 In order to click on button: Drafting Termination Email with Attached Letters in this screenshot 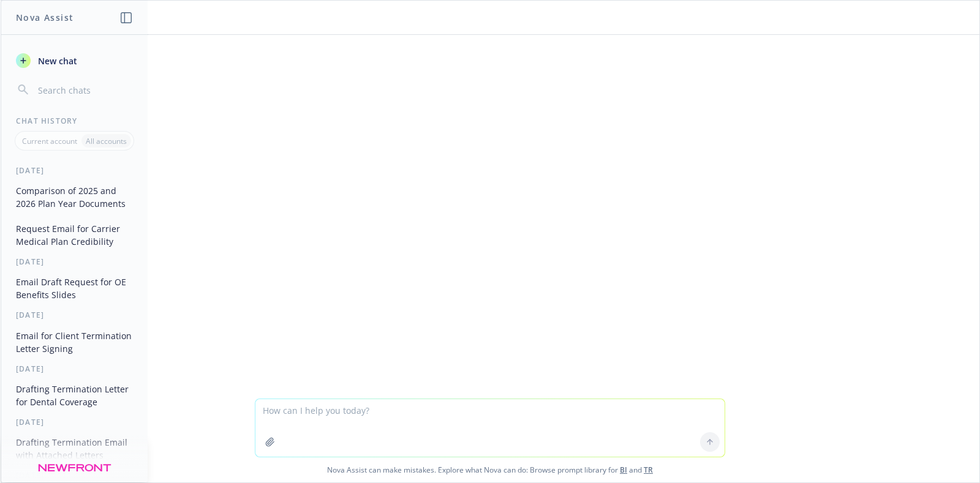, I will do `click(74, 449)`.